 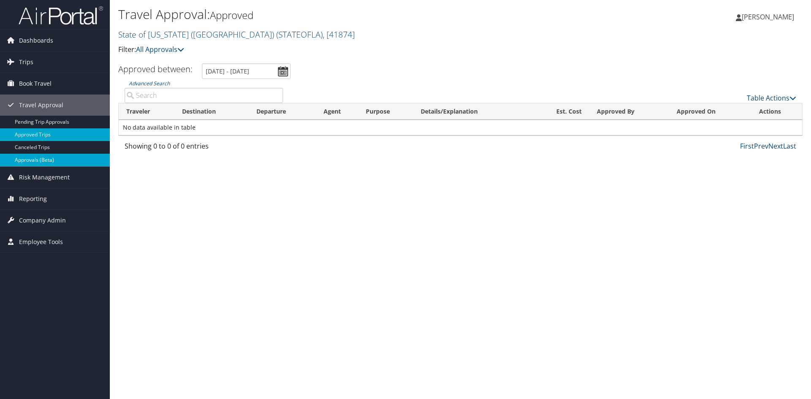 What do you see at coordinates (472, 111) in the screenshot?
I see `th: Details/Explanation` at bounding box center [472, 111].